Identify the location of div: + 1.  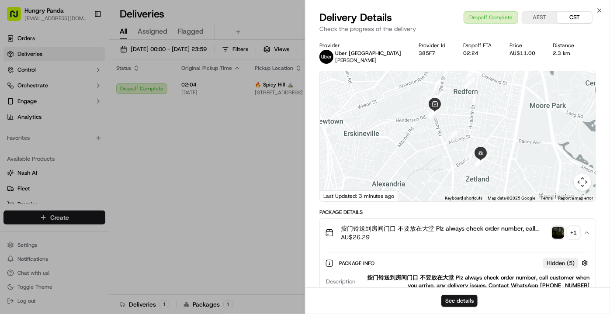
(574, 233).